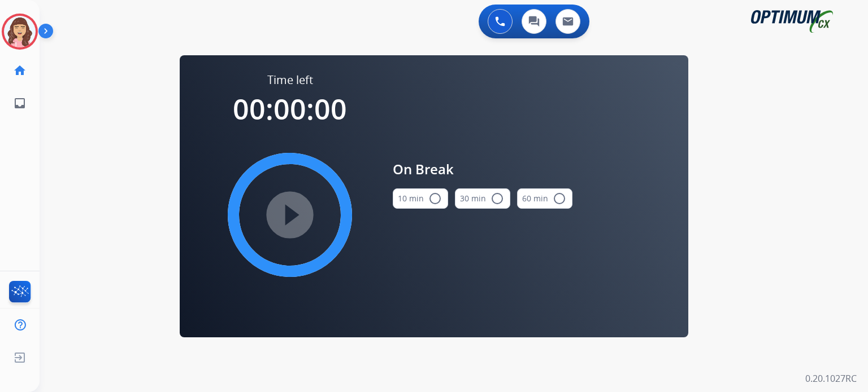  Describe the element at coordinates (20, 103) in the screenshot. I see `mat-icon: inbox` at that location.